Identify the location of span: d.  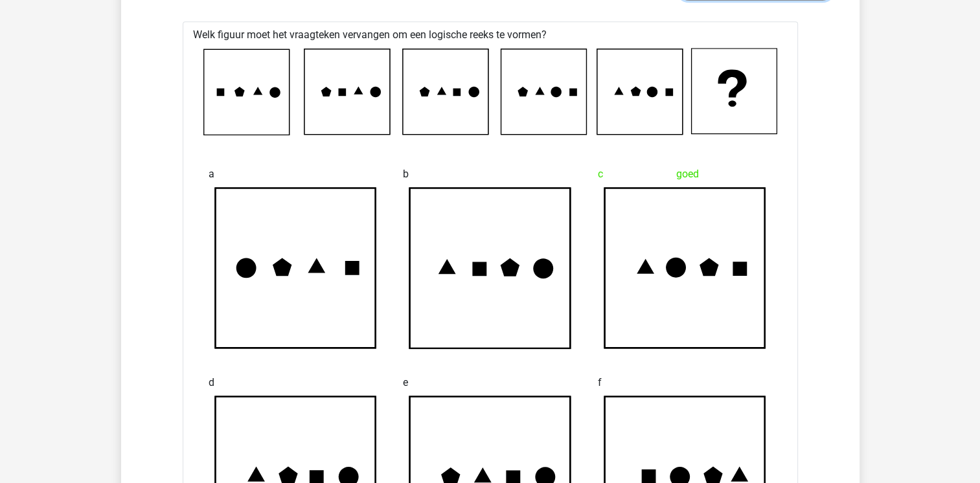
(211, 383).